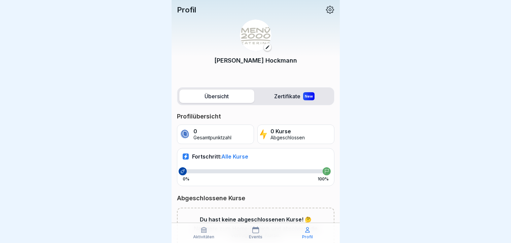 The image size is (511, 243). Describe the element at coordinates (263, 134) in the screenshot. I see `img: lightning.svg` at that location.